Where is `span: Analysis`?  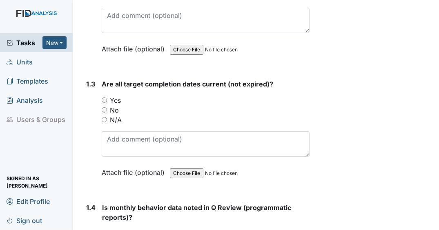 span: Analysis is located at coordinates (25, 100).